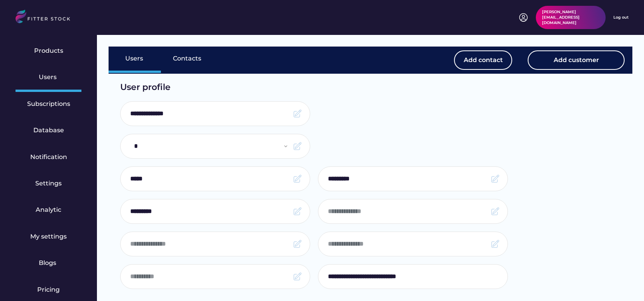  Describe the element at coordinates (187, 58) in the screenshot. I see `div: Contacts` at that location.